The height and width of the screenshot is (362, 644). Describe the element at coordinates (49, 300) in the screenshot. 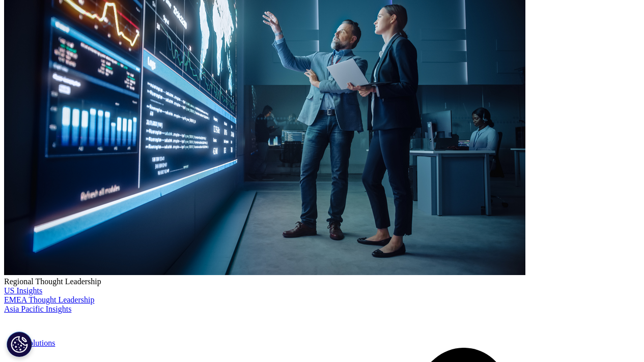

I see `a: EMEA Thought Leadership` at that location.